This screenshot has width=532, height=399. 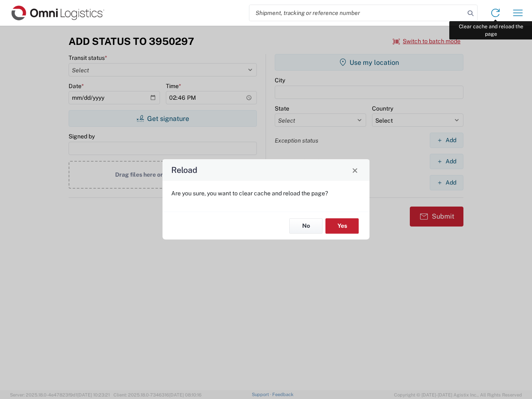 What do you see at coordinates (306, 226) in the screenshot?
I see `button: No` at bounding box center [306, 226].